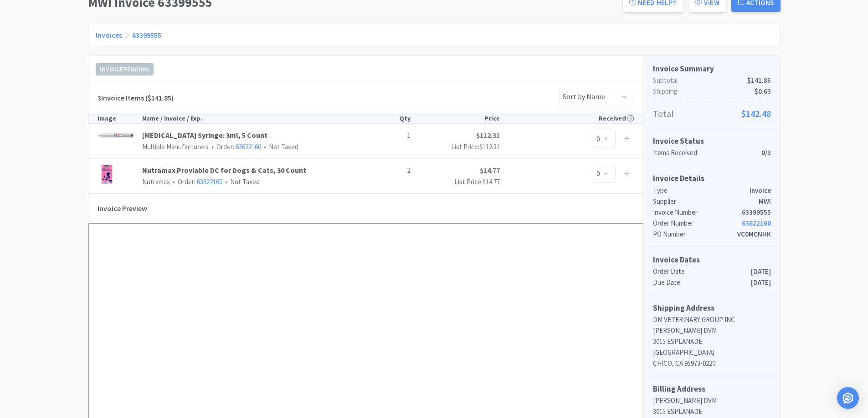  What do you see at coordinates (702, 282) in the screenshot?
I see `p: Due Date` at bounding box center [702, 282].